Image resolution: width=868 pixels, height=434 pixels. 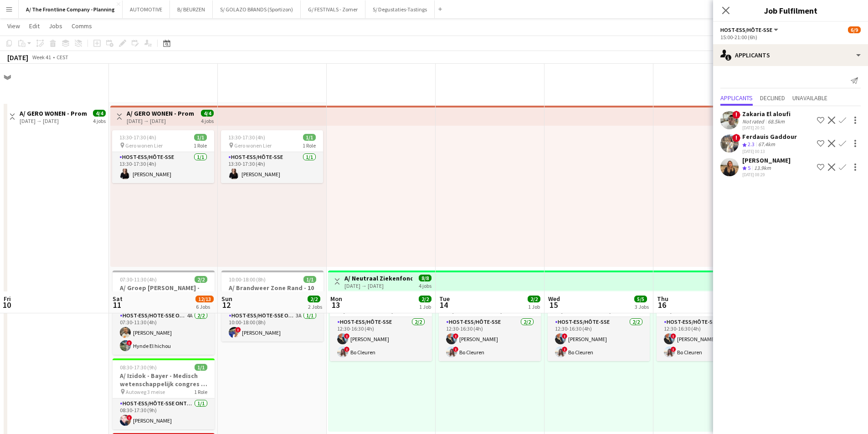 What do you see at coordinates (810, 98) in the screenshot?
I see `span: Unavailable` at bounding box center [810, 98].